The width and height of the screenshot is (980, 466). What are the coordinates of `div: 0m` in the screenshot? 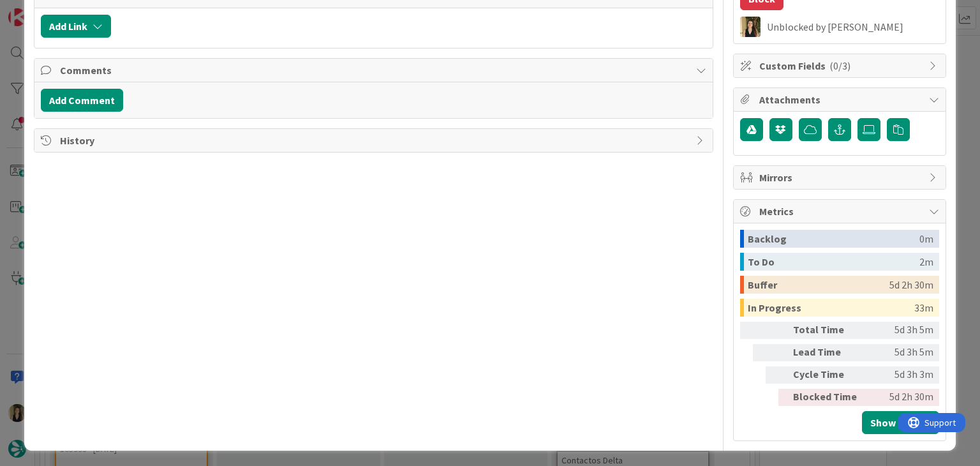 It's located at (926, 239).